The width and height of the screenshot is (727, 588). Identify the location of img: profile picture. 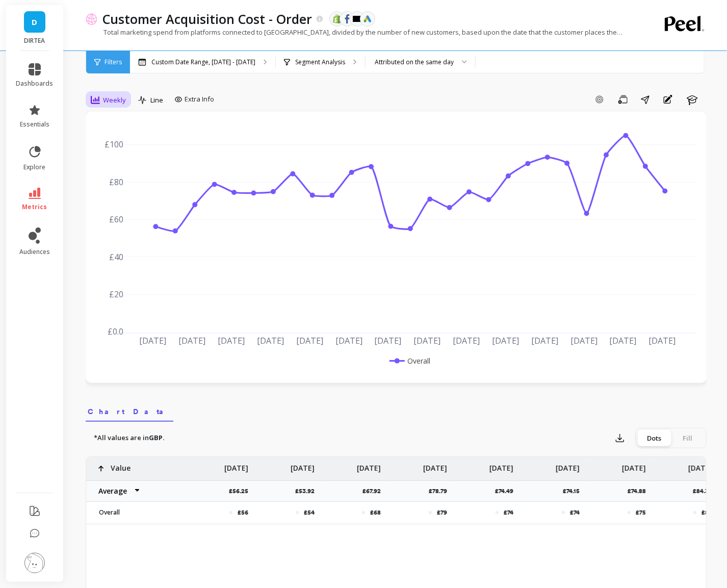
(35, 563).